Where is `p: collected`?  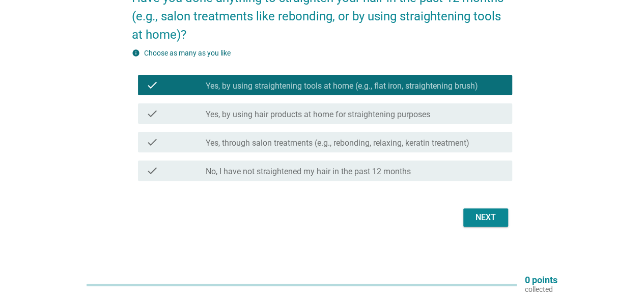
p: collected is located at coordinates (542, 289).